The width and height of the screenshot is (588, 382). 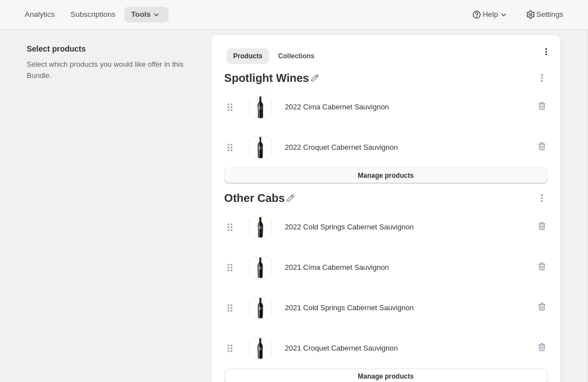 What do you see at coordinates (254, 200) in the screenshot?
I see `div: Other Cabs` at bounding box center [254, 200].